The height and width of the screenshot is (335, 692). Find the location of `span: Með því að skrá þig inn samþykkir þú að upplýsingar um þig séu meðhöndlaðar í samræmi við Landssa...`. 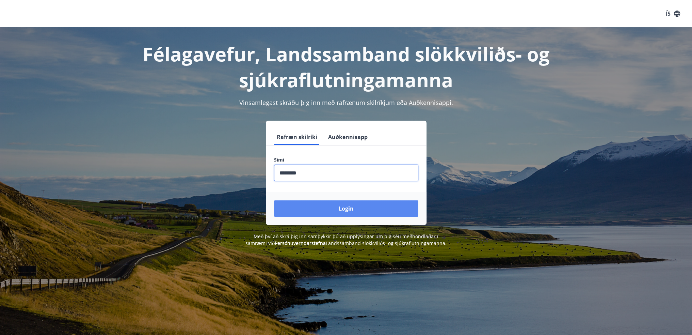

span: Með því að skrá þig inn samþykkir þú að upplýsingar um þig séu meðhöndlaðar í samræmi við Landssa... is located at coordinates (346, 239).